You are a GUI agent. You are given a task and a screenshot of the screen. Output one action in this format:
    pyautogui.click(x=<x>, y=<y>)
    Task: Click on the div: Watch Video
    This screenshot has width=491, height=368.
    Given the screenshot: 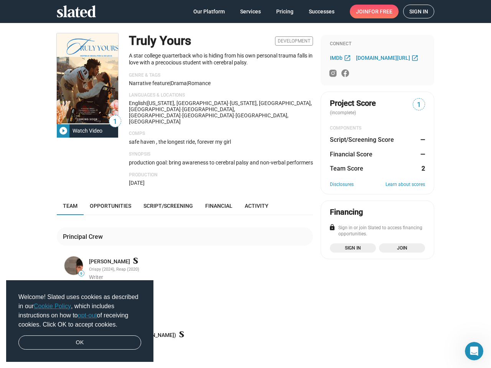 What is the action you would take?
    pyautogui.click(x=87, y=131)
    